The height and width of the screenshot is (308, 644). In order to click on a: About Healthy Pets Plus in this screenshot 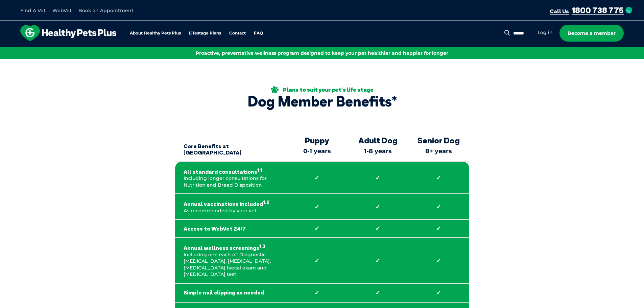, I will do `click(155, 33)`.